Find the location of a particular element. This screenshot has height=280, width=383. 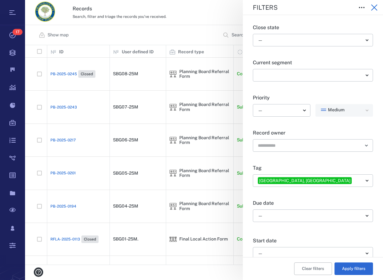

button: Apply filters is located at coordinates (354, 268).